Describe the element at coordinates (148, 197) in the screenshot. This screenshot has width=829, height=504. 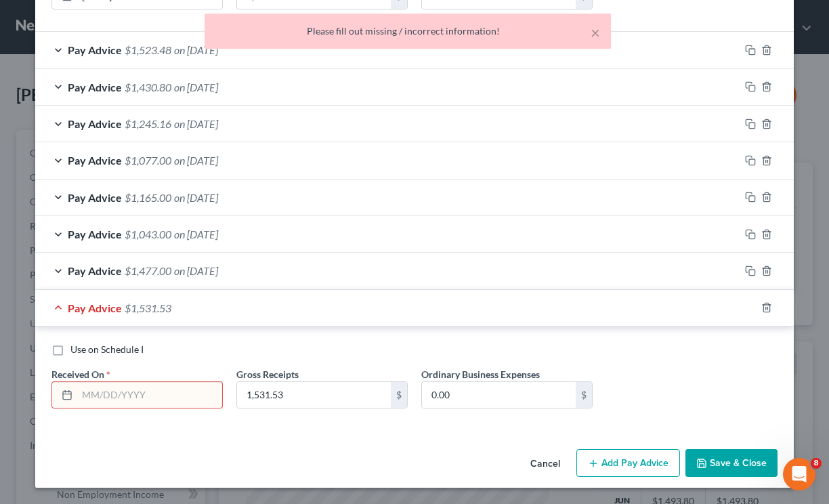
I see `span: $1,165.00` at that location.